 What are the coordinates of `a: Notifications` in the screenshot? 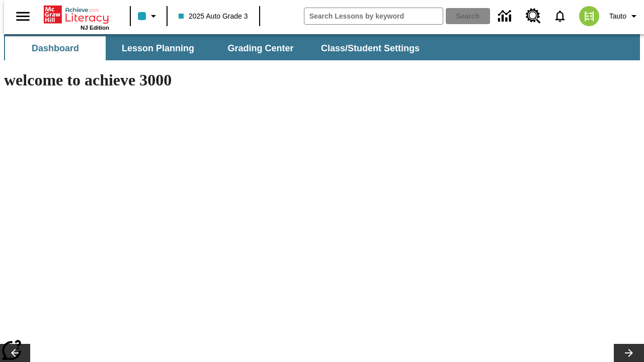 It's located at (559, 16).